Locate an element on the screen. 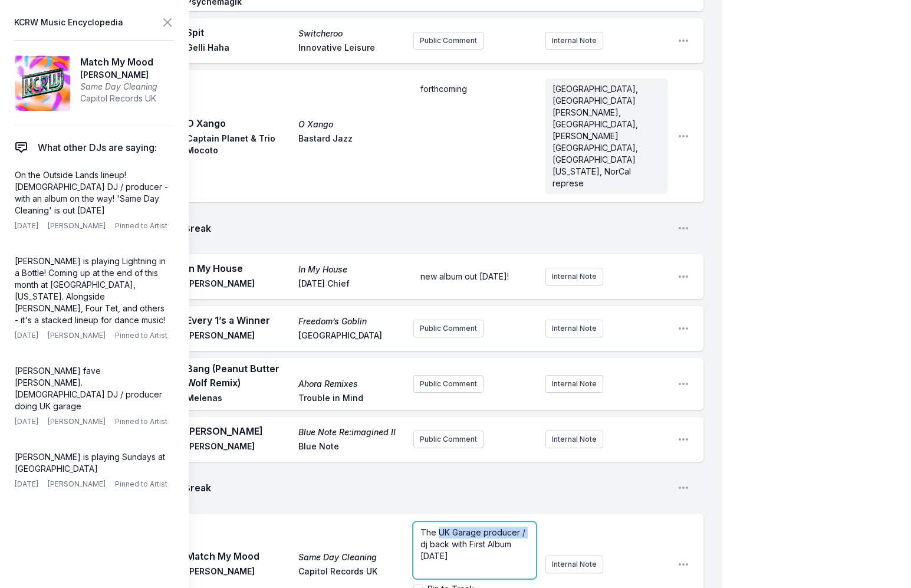 This screenshot has width=911, height=588. span: What other DJs are saying: is located at coordinates (97, 147).